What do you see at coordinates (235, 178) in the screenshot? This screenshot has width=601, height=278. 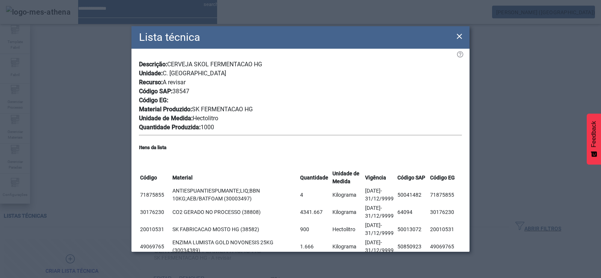 I see `th: Material` at bounding box center [235, 178].